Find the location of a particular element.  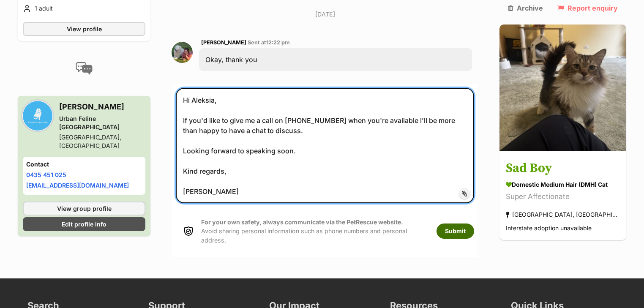

img: Urban Feline Australia profile pic is located at coordinates (38, 116).